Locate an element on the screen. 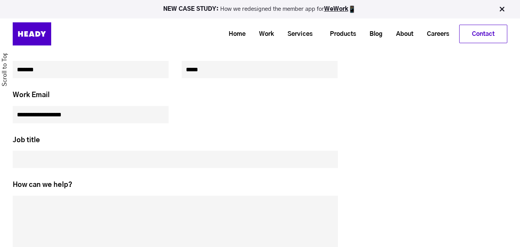 This screenshot has width=520, height=247. a: Careers is located at coordinates (435, 34).